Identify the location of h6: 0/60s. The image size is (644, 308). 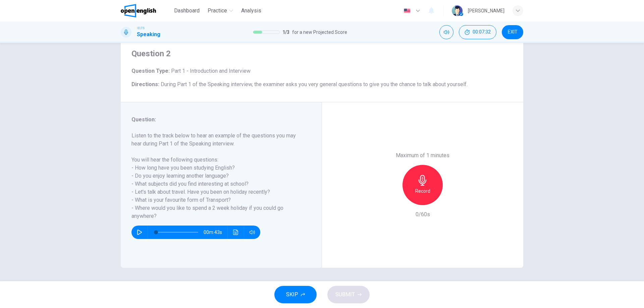
(423, 215).